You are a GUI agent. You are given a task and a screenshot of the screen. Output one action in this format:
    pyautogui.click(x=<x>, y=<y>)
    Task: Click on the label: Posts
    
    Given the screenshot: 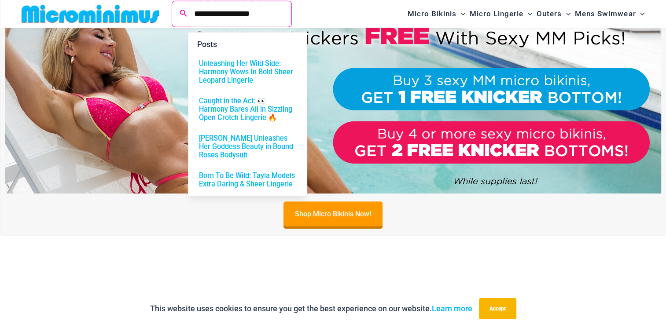 What is the action you would take?
    pyautogui.click(x=247, y=42)
    